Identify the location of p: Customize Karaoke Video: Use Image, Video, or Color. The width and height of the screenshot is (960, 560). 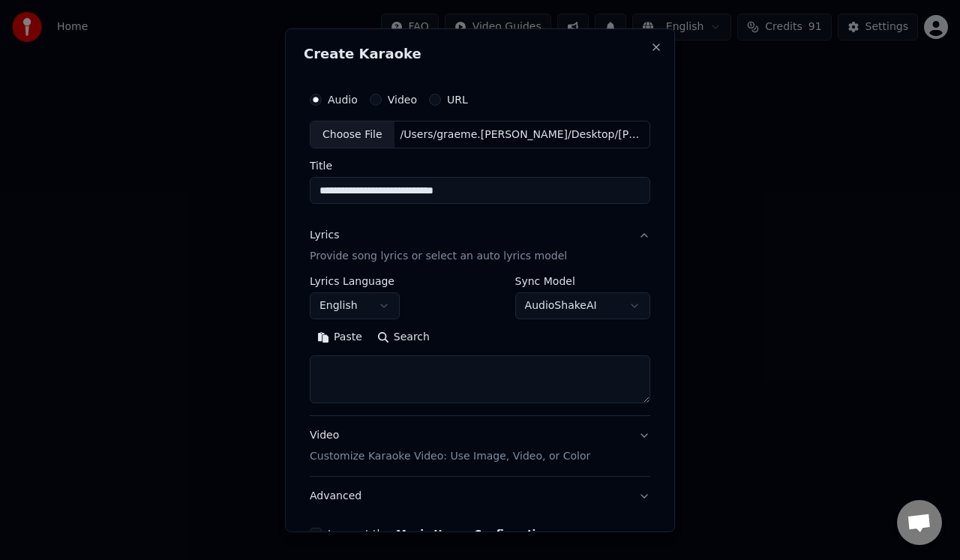
(450, 457).